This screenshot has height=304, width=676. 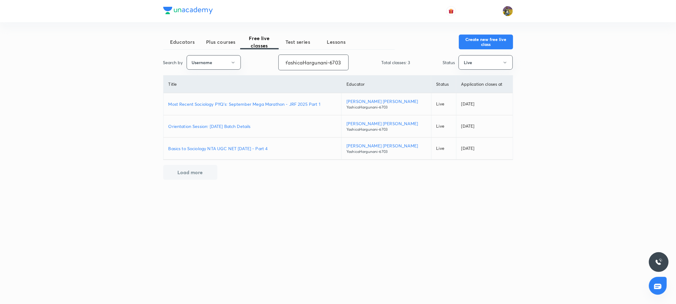 I want to click on th: Title, so click(x=252, y=84).